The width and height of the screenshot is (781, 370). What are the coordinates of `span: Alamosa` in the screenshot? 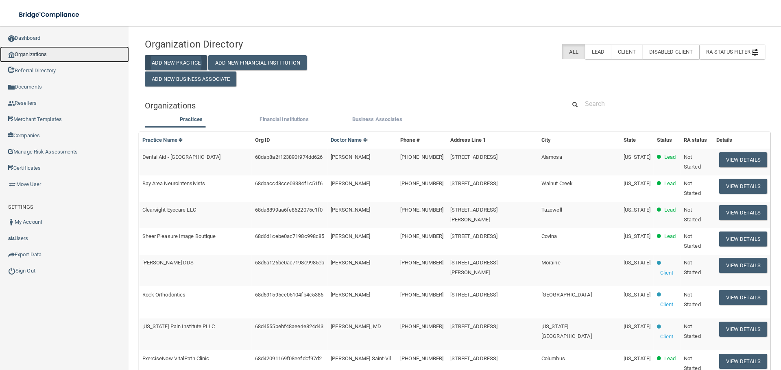 It's located at (551, 157).